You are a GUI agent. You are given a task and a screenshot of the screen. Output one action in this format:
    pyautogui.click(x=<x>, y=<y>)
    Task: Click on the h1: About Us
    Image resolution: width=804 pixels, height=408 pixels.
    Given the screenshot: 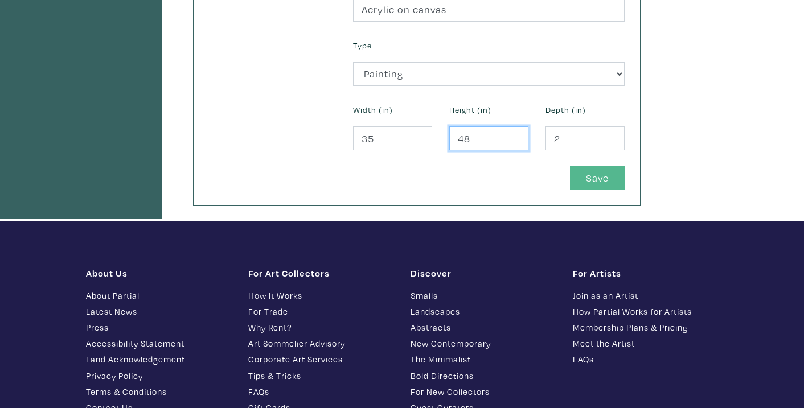 What is the action you would take?
    pyautogui.click(x=158, y=273)
    